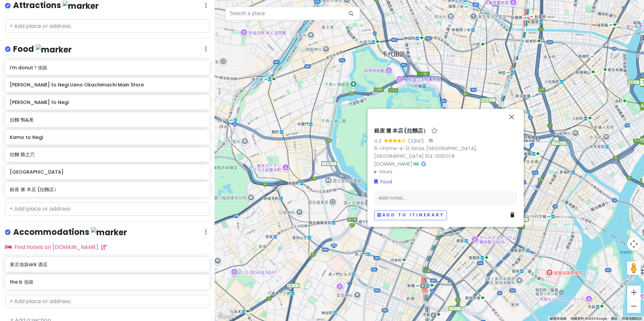  I want to click on button: 放大, so click(634, 292).